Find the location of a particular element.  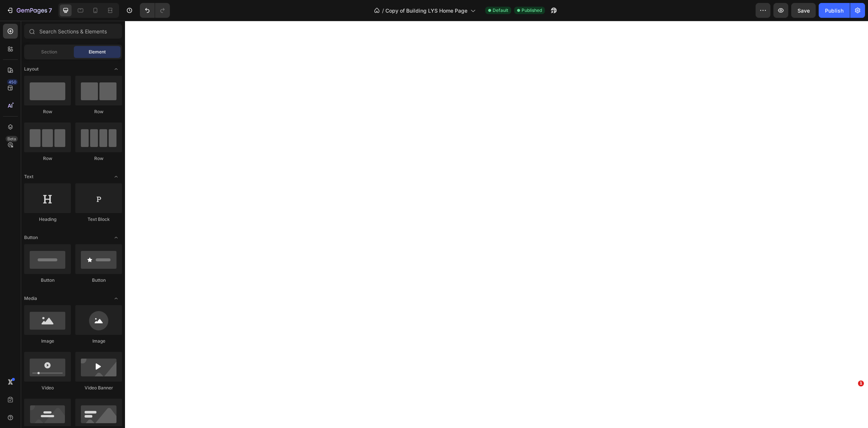

p: 7 is located at coordinates (50, 11).